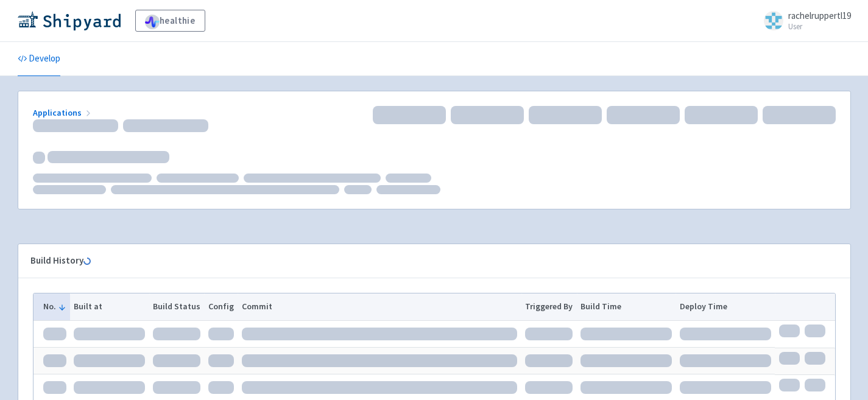 The width and height of the screenshot is (868, 400). Describe the element at coordinates (39, 59) in the screenshot. I see `a: Develop` at that location.